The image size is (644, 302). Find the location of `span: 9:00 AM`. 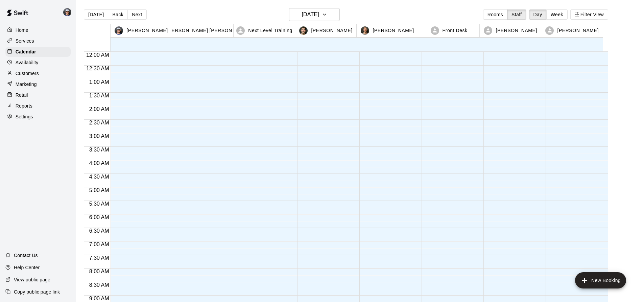

span: 9:00 AM is located at coordinates (99, 298).